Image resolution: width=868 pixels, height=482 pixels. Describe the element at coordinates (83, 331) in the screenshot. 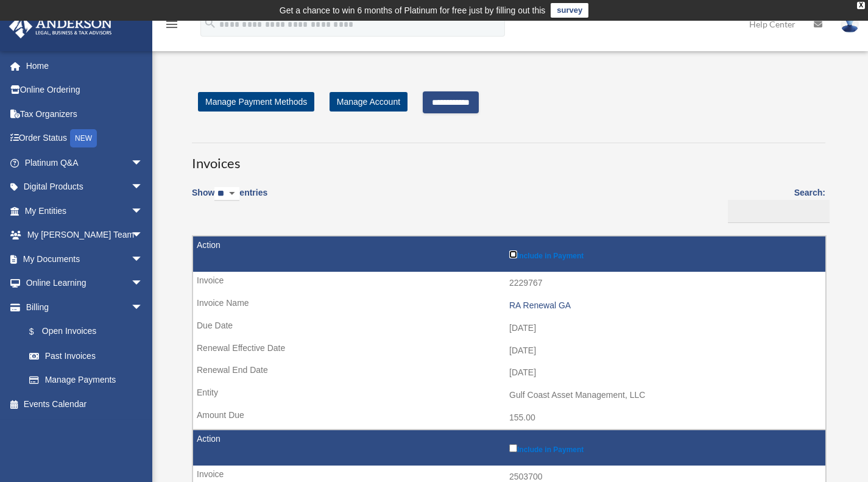

I see `a: $Open Invoices` at that location.